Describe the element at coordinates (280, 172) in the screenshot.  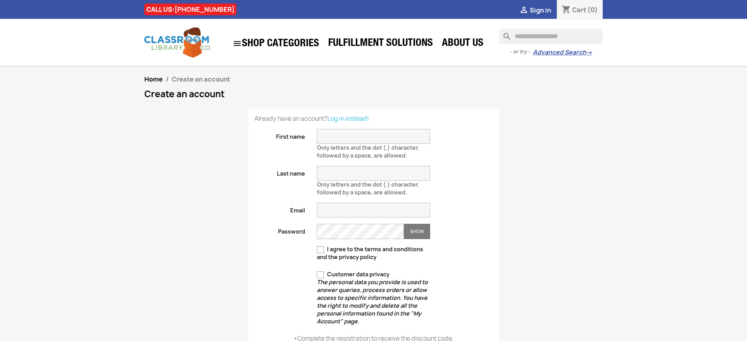
I see `label: Last name` at that location.